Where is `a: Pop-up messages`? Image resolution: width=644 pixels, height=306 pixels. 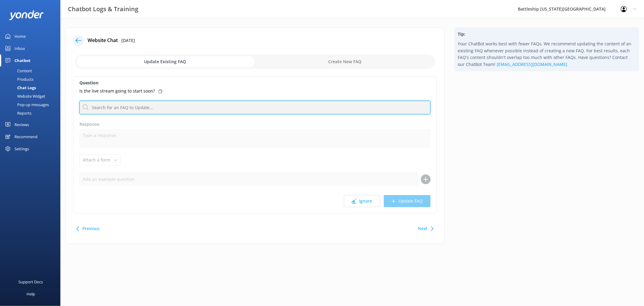 a: Pop-up messages is located at coordinates (32, 105).